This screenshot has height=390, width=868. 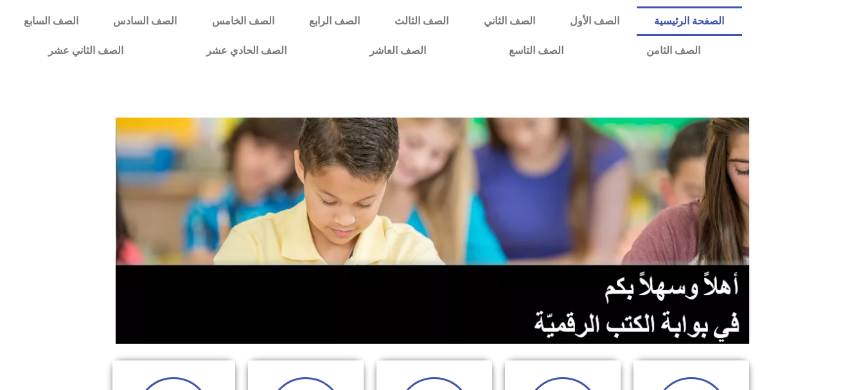 I want to click on a: الصف الرابع, so click(x=335, y=21).